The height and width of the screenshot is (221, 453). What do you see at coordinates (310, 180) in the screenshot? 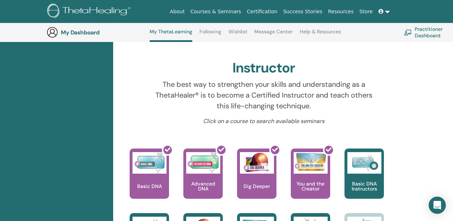
I see `a: You and the Creator You and the Creator` at bounding box center [310, 180].